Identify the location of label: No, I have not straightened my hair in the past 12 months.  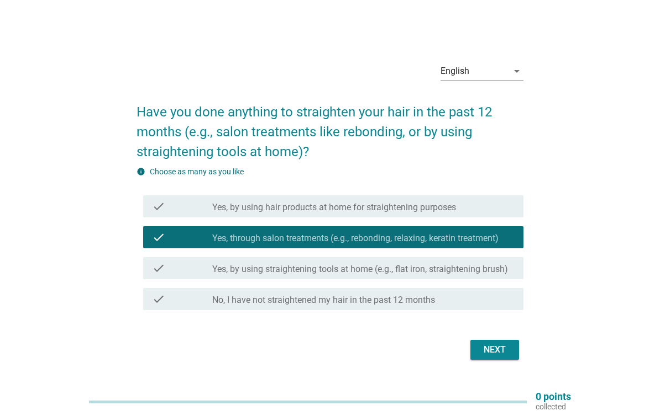
(323, 300).